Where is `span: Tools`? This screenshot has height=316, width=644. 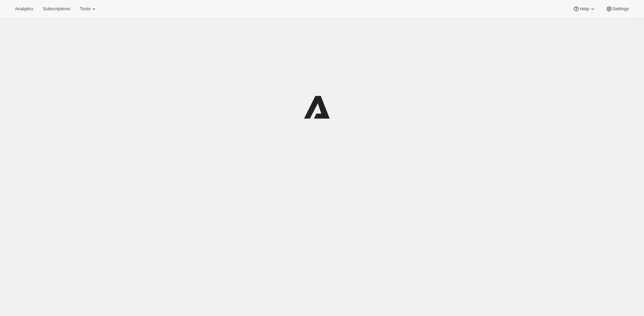 span: Tools is located at coordinates (85, 9).